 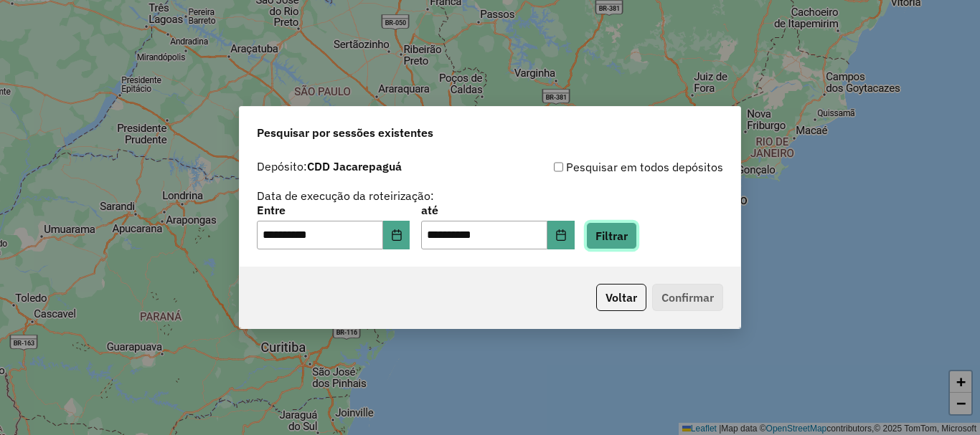 What do you see at coordinates (345, 195) in the screenshot?
I see `label: Data de execução da roteirização:` at bounding box center [345, 195].